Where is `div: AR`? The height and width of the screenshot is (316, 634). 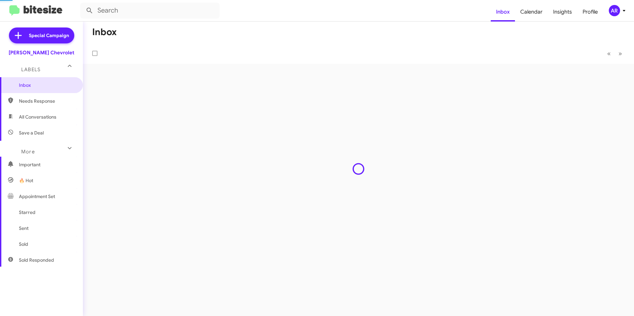
div: AR is located at coordinates (614, 11).